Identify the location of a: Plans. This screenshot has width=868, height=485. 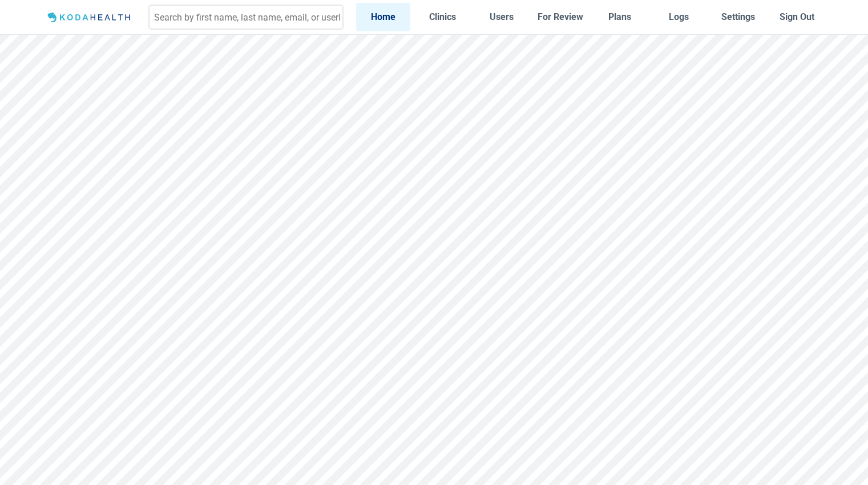
(620, 17).